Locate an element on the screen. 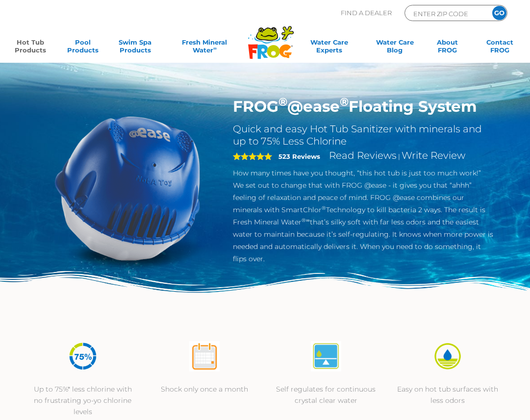  span: 5 is located at coordinates (253, 156).